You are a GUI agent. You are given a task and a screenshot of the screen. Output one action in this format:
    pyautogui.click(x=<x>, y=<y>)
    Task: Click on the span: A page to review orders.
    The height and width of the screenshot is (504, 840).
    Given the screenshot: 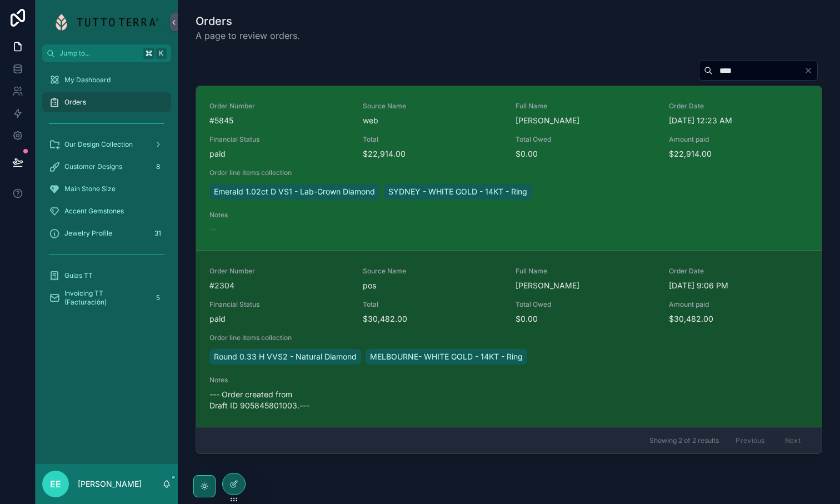 What is the action you would take?
    pyautogui.click(x=248, y=36)
    